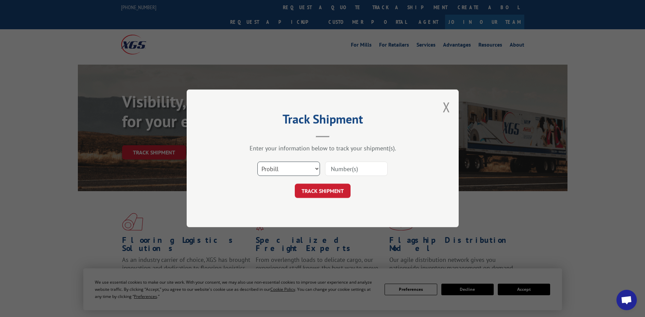 The height and width of the screenshot is (317, 645). Describe the element at coordinates (323, 191) in the screenshot. I see `button: TRACK SHIPMENT` at that location.